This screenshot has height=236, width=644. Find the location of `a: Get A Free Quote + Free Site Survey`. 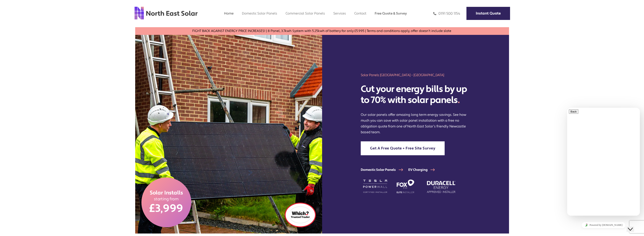

a: Get A Free Quote + Free Site Survey is located at coordinates (403, 148).